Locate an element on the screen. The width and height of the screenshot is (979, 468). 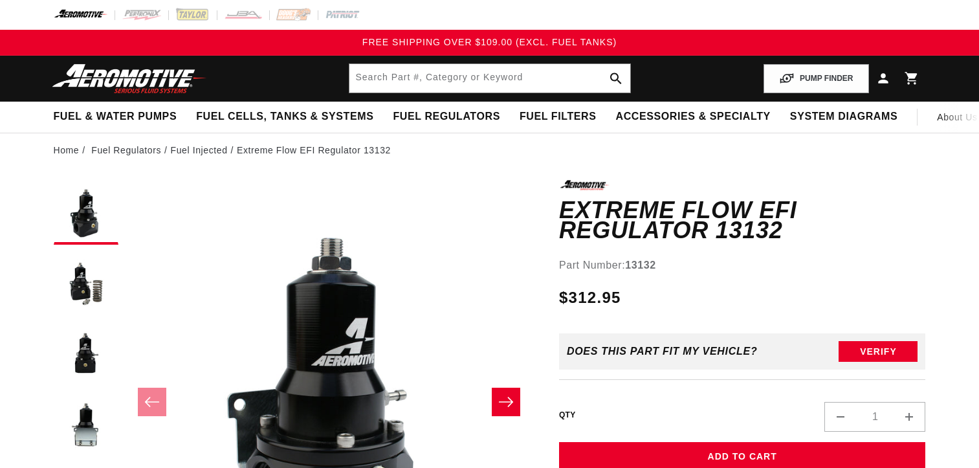
span: Accessories & Specialty is located at coordinates (693, 116).